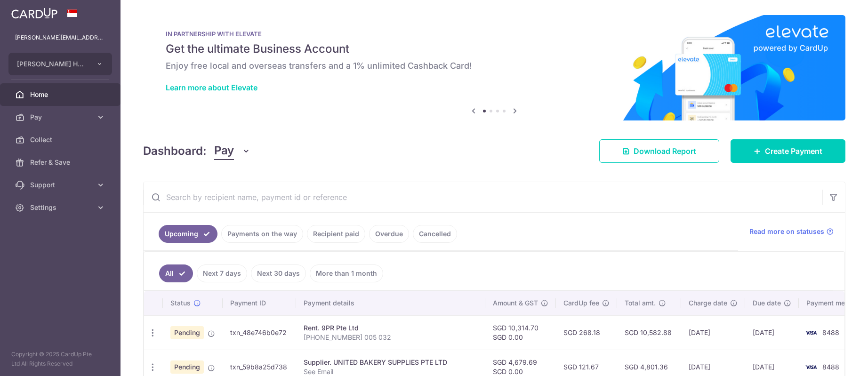 This screenshot has height=376, width=868. I want to click on button: Pay, so click(232, 151).